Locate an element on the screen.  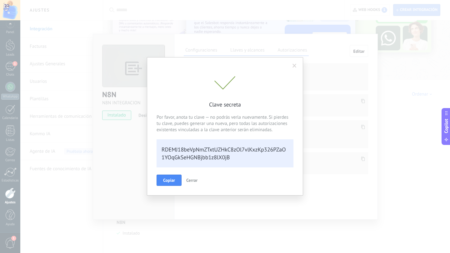
span: Copilot is located at coordinates (446, 126).